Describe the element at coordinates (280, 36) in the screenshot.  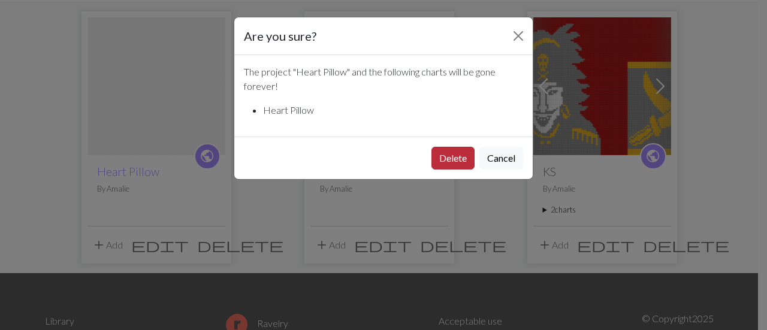
I see `h5: Are you sure?` at that location.